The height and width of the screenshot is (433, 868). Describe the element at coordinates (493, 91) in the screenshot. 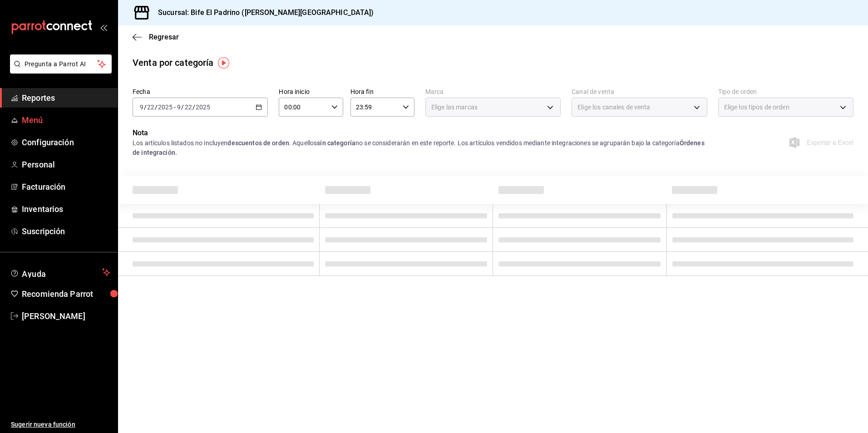

I see `label: Marca` at that location.